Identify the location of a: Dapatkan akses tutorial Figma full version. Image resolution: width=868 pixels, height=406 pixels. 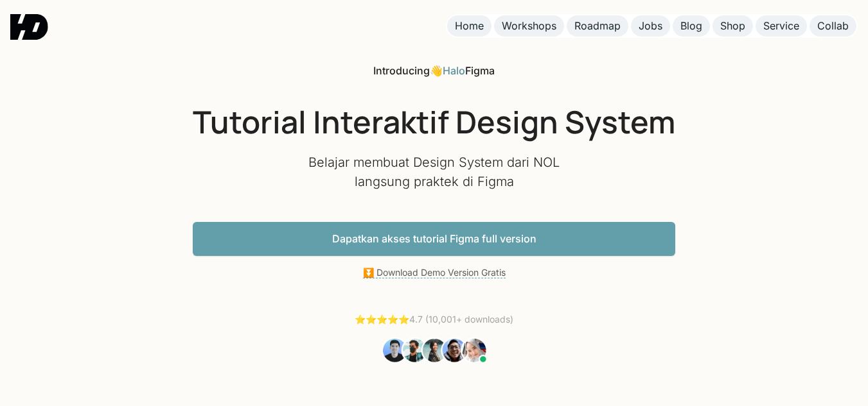
(434, 239).